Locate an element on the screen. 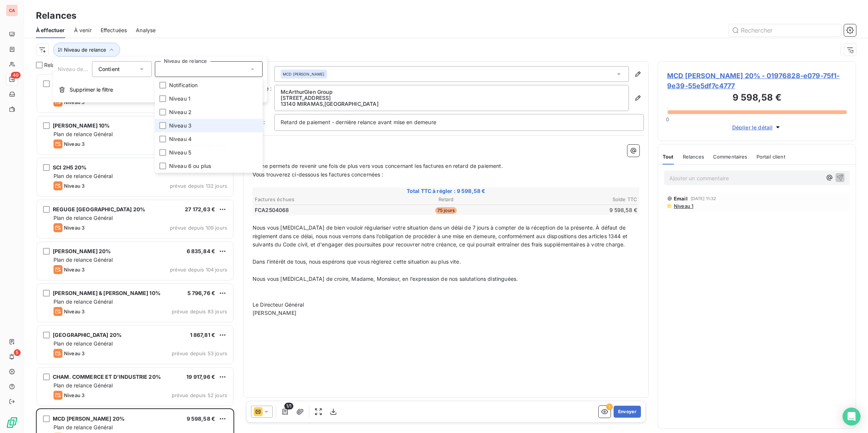 This screenshot has width=868, height=433. span: 75 jours is located at coordinates (446, 211).